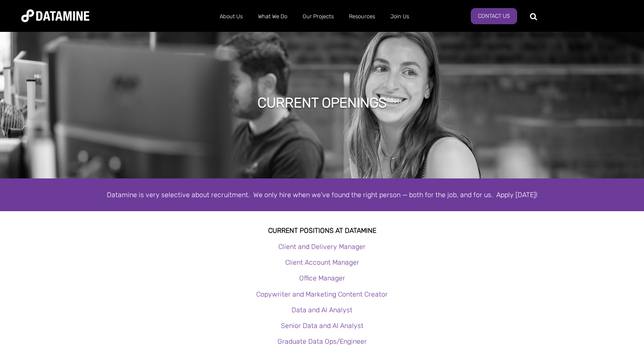 The height and width of the screenshot is (345, 644). What do you see at coordinates (231, 17) in the screenshot?
I see `a: About Us` at bounding box center [231, 17].